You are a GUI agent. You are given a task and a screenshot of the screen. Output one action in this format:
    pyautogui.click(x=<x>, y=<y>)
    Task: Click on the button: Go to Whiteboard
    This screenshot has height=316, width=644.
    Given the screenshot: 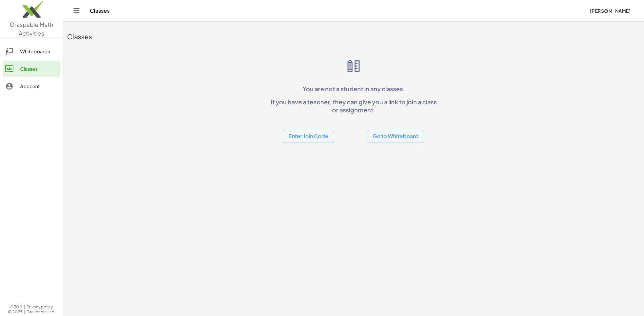 What is the action you would take?
    pyautogui.click(x=395, y=136)
    